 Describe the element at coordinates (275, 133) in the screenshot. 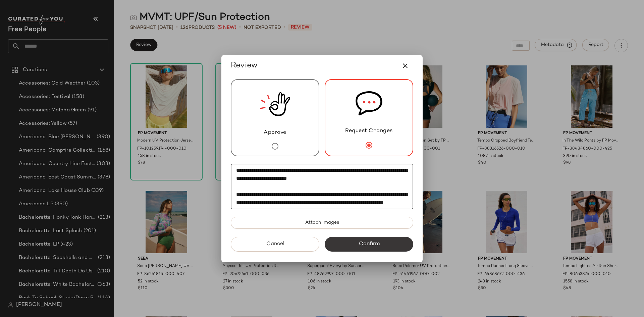

I see `span: Approve` at that location.